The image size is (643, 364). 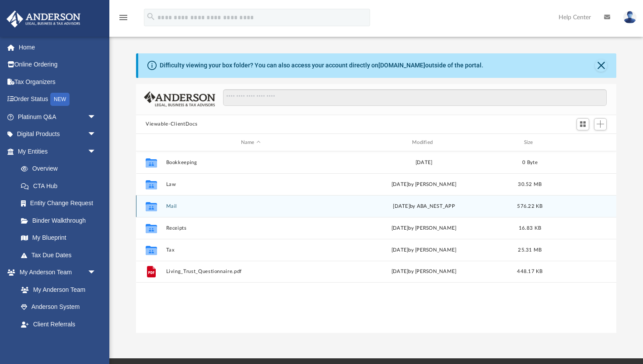 I want to click on img: Anderson Advisors Platinum Portal, so click(x=43, y=19).